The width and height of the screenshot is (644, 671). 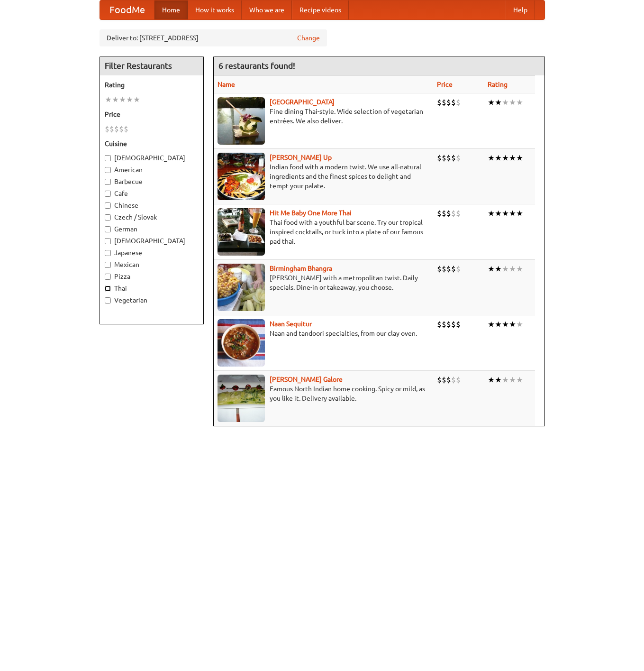 I want to click on a: Change, so click(x=309, y=38).